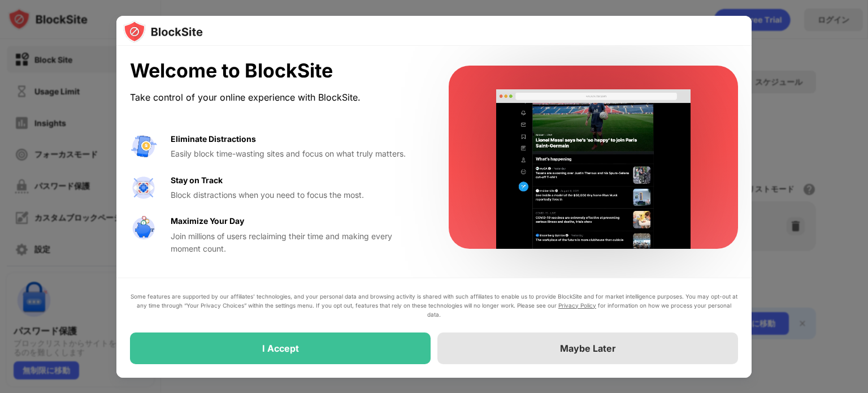 The height and width of the screenshot is (393, 868). I want to click on div: Take control of your online experience with BlockSite., so click(276, 97).